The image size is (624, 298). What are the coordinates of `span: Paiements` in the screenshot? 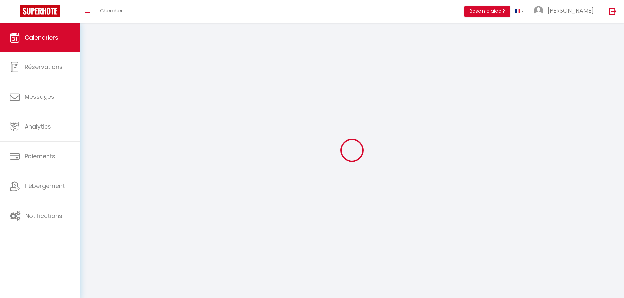 It's located at (40, 156).